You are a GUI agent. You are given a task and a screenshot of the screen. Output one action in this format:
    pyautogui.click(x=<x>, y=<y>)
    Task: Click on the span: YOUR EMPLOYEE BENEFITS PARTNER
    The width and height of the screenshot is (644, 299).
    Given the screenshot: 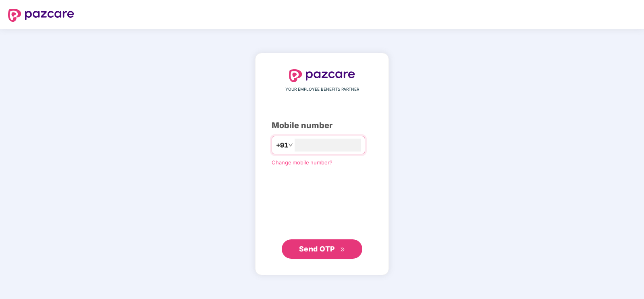 What is the action you would take?
    pyautogui.click(x=322, y=89)
    